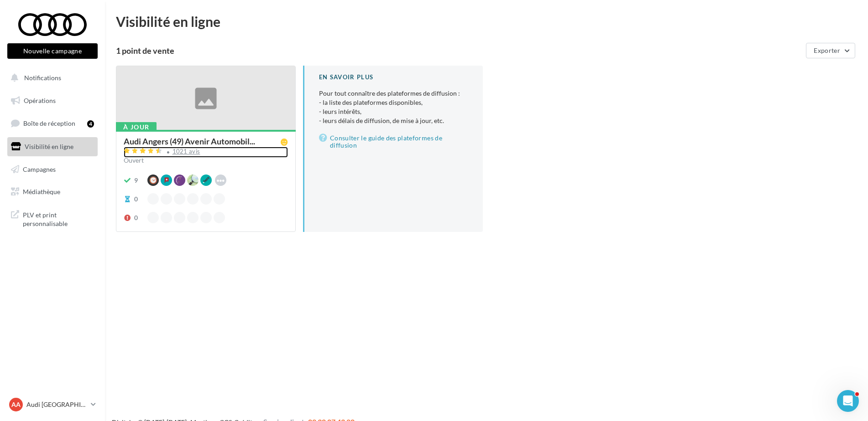 The height and width of the screenshot is (421, 868). Describe the element at coordinates (41, 191) in the screenshot. I see `span: Médiathèque` at that location.